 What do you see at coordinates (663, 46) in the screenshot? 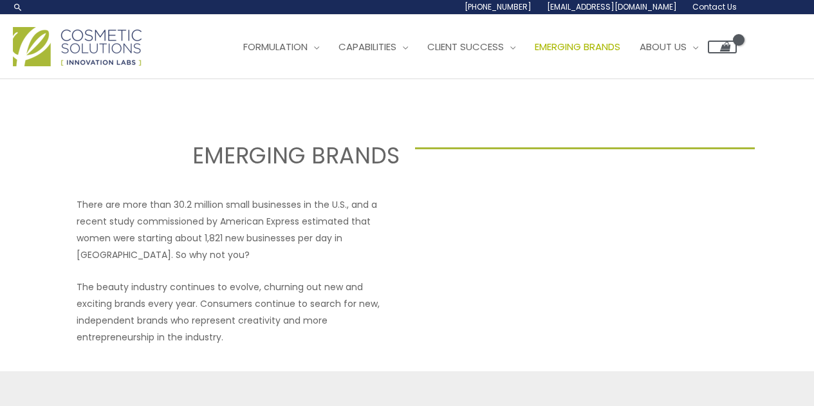
I see `span: About Us` at bounding box center [663, 46].